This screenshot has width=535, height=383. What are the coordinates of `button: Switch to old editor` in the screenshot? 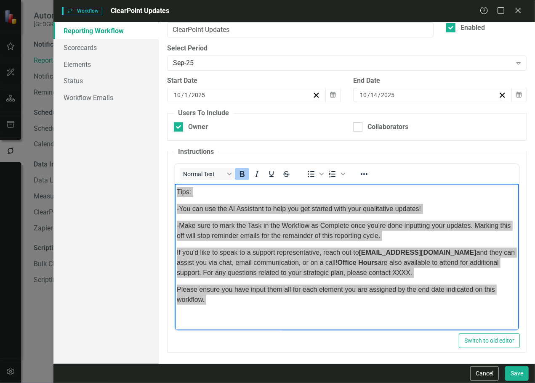 It's located at (489, 341).